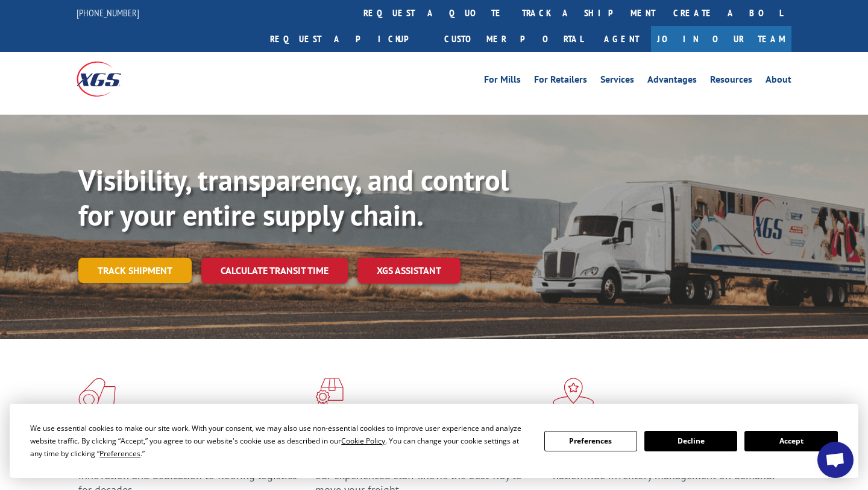 The width and height of the screenshot is (868, 490). Describe the element at coordinates (672, 82) in the screenshot. I see `a: Advantages` at that location.